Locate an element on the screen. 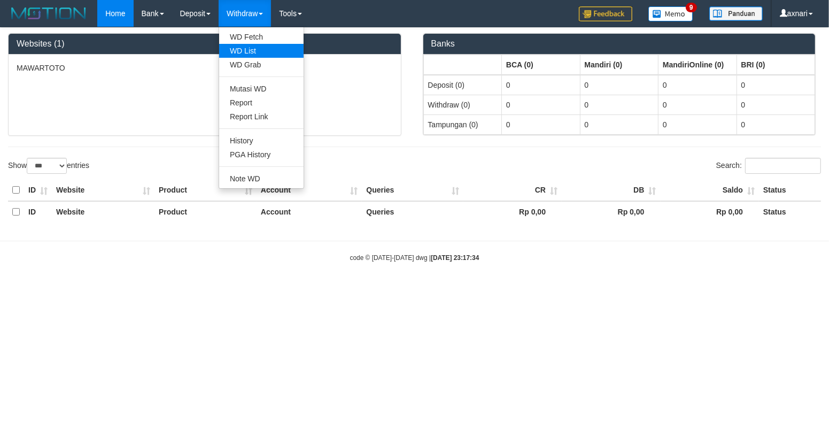  h3: Websites (1) is located at coordinates (205, 44).